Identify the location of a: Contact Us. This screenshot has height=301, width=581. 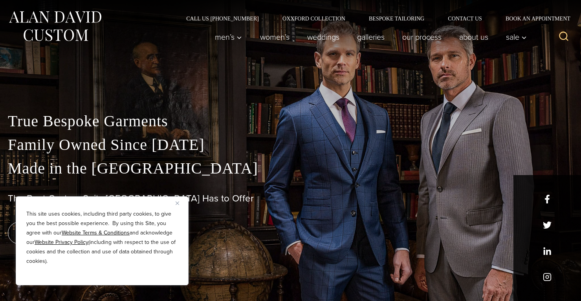
(465, 18).